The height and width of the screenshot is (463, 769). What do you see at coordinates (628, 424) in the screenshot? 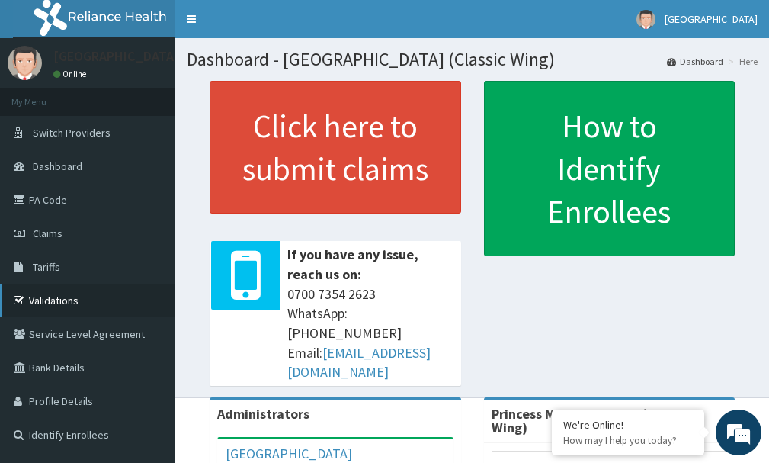
I see `div: We're Online!` at bounding box center [628, 424].